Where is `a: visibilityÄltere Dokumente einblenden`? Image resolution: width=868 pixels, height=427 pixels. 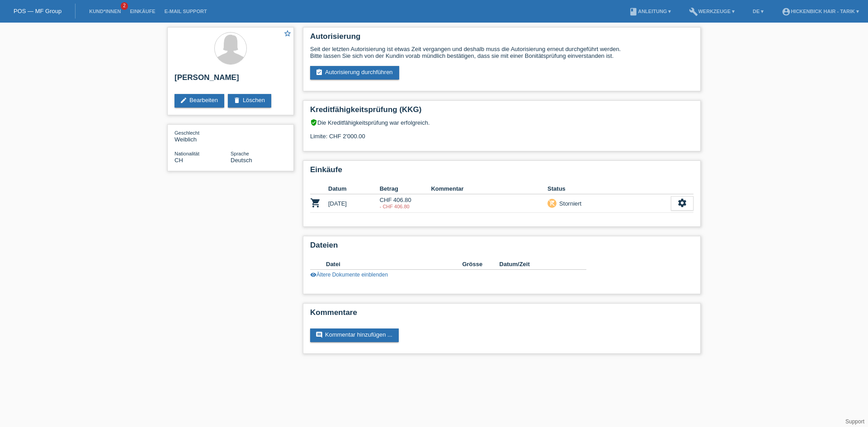
a: visibilityÄltere Dokumente einblenden is located at coordinates (349, 275).